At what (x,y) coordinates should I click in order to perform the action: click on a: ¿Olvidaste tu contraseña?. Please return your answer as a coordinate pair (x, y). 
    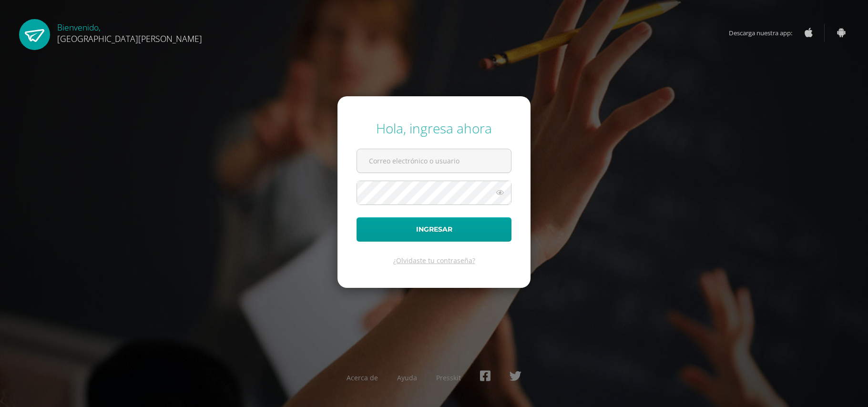
    Looking at the image, I should click on (434, 260).